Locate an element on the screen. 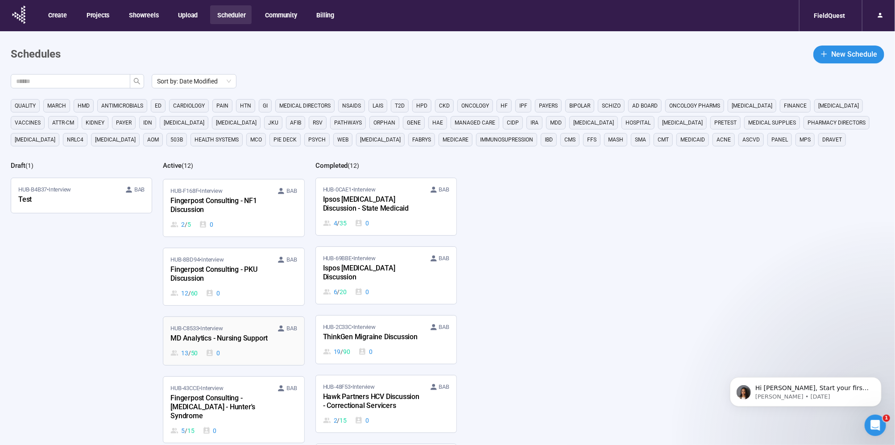 Image resolution: width=895 pixels, height=445 pixels. span: HUB-0CAE1 • Interview is located at coordinates (349, 190).